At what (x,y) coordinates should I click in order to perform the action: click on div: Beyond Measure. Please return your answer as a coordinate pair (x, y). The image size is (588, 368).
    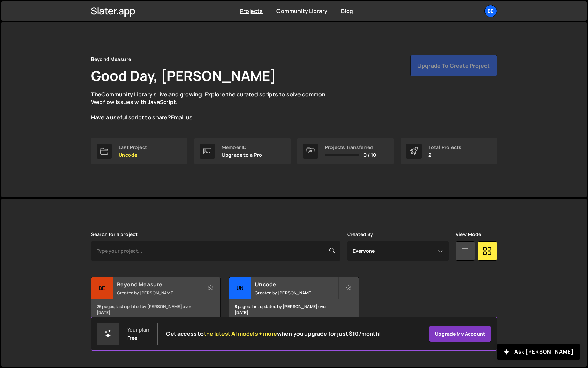
    Looking at the image, I should click on (111, 59).